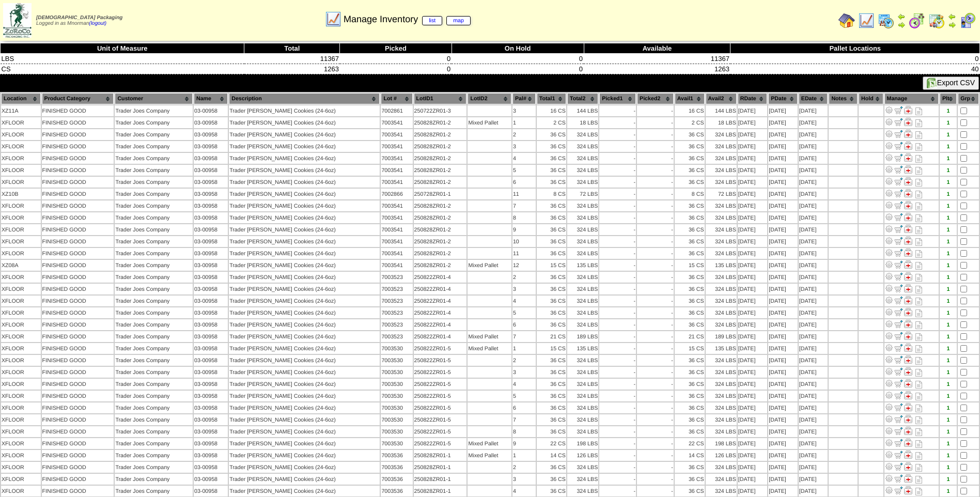  I want to click on td: 1, so click(524, 122).